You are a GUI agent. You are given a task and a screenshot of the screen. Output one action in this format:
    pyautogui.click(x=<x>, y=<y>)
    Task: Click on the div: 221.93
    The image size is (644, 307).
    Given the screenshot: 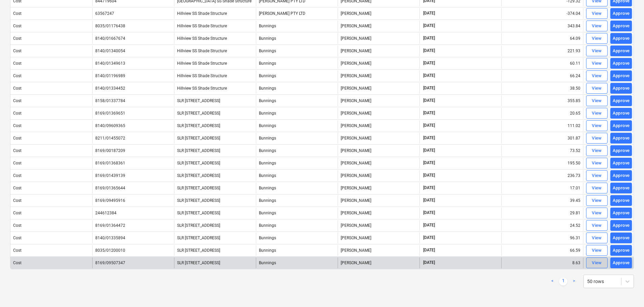 What is the action you would take?
    pyautogui.click(x=542, y=51)
    